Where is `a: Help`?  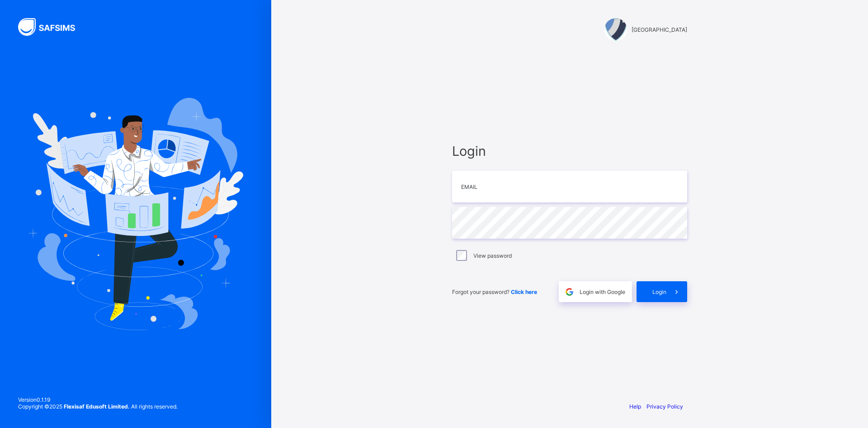
a: Help is located at coordinates (636, 406).